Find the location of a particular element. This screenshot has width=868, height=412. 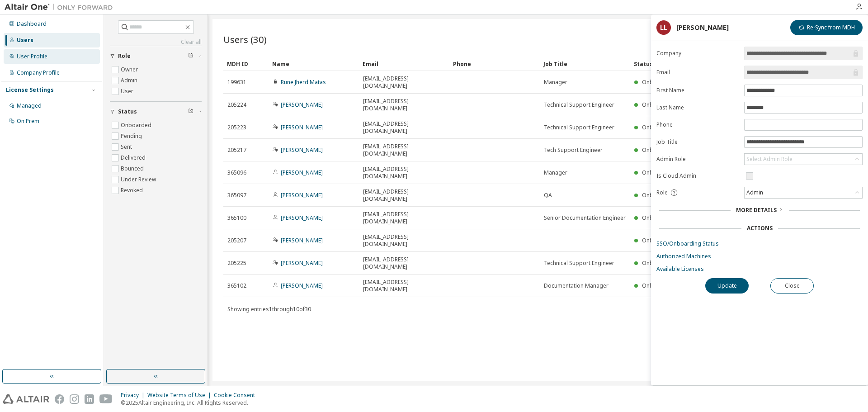

span: QA is located at coordinates (548, 196).